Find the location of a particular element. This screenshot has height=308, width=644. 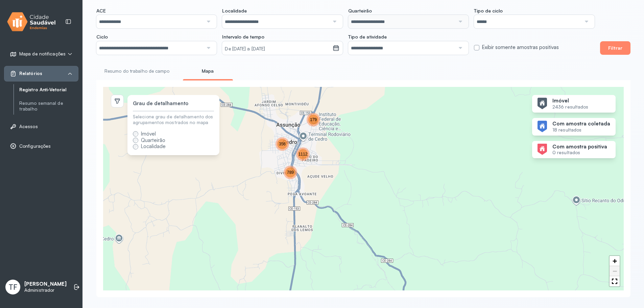

span: Intervalo de tempo is located at coordinates (243, 37).